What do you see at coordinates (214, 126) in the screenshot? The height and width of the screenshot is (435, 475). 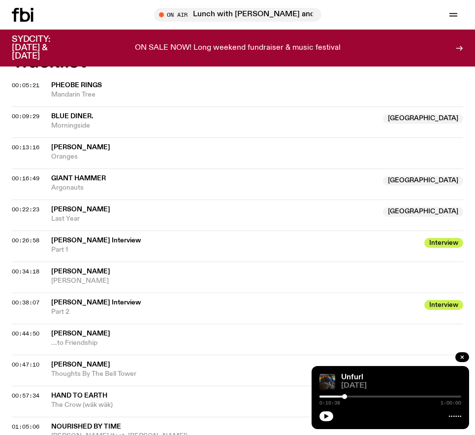 I see `span: Morningside` at bounding box center [214, 126].